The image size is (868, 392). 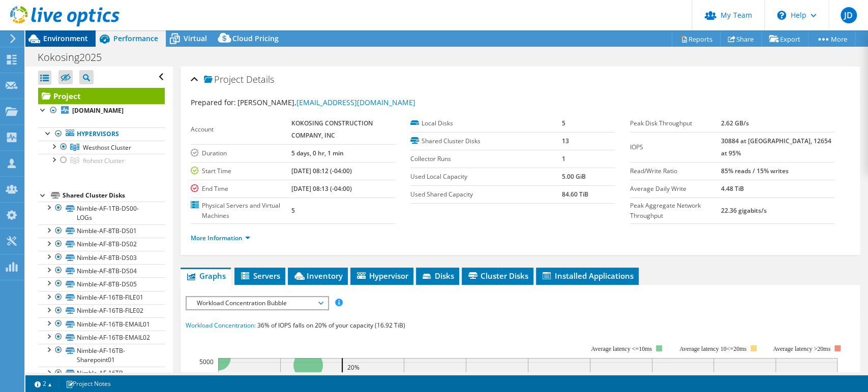 What do you see at coordinates (831, 39) in the screenshot?
I see `a: More` at bounding box center [831, 39].